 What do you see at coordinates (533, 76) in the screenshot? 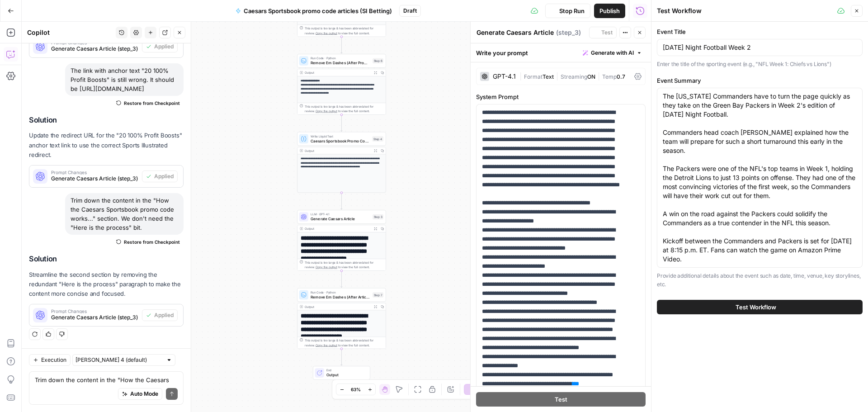
I see `span: Format` at bounding box center [533, 76].